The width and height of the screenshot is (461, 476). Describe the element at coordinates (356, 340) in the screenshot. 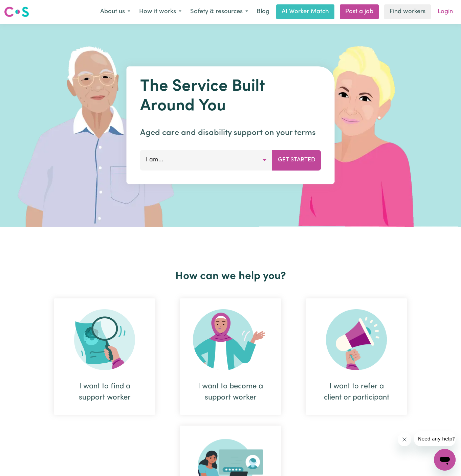

I see `img: Refer` at that location.